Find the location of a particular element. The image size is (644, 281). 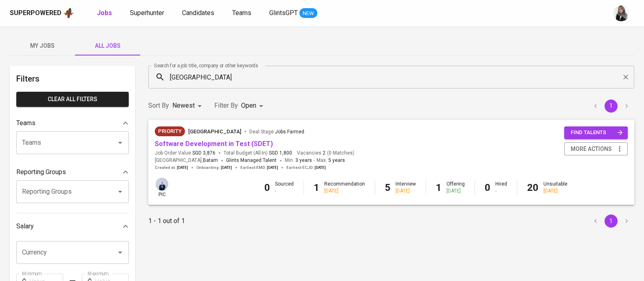

span: Vacancies ( 0 Matches ) is located at coordinates (326, 153).